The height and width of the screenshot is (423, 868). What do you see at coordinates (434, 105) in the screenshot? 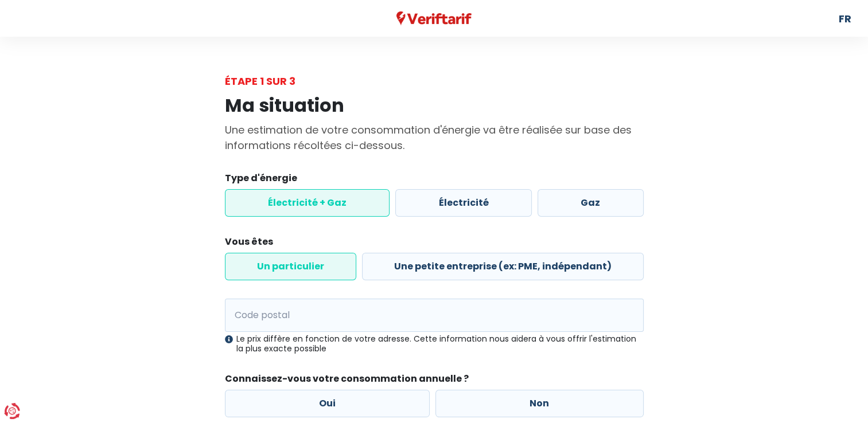
I see `h1: Ma situation` at bounding box center [434, 105].